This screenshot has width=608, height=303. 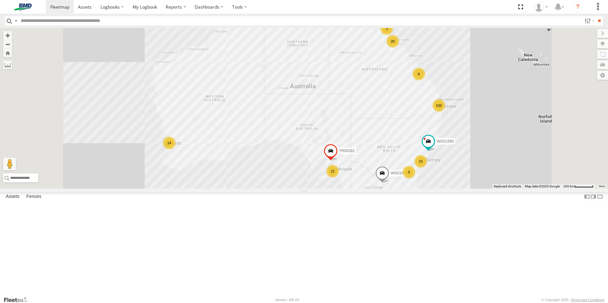 What do you see at coordinates (445, 141) in the screenshot?
I see `span: WG01560` at bounding box center [445, 141].